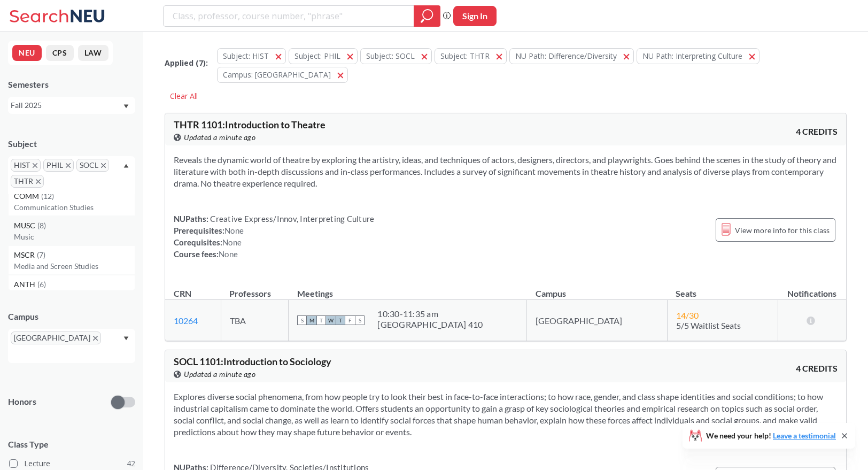  I want to click on p: Honors, so click(22, 401).